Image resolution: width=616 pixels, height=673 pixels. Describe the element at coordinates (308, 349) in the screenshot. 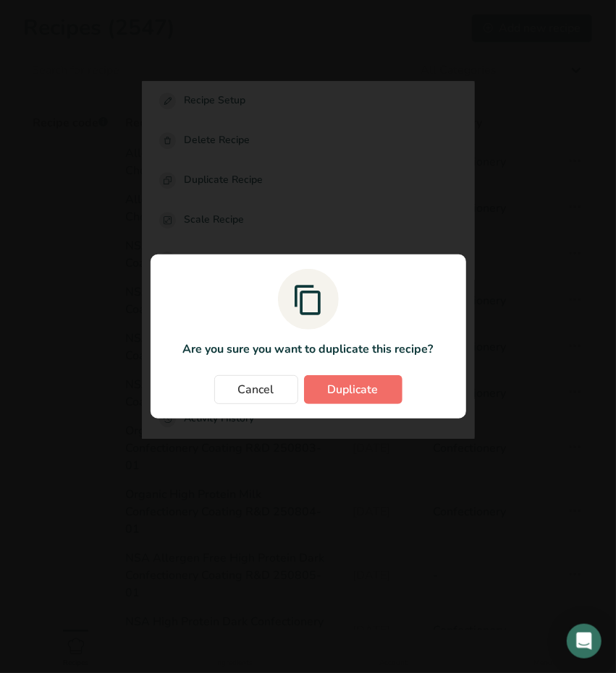

I see `p: Are you sure you want to duplicate this recipe?` at that location.